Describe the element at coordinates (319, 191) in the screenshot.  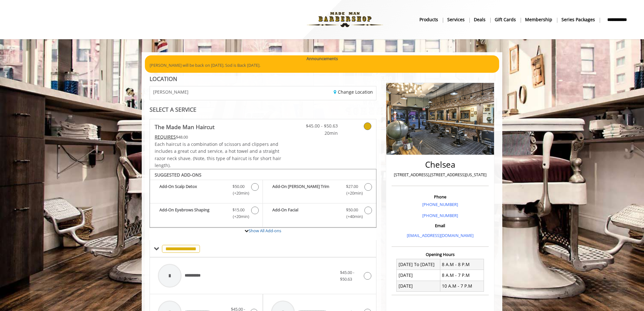
I see `label: Add-On Beard Trim` at that location.